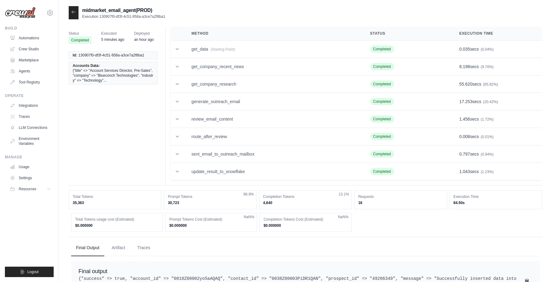 Image resolution: width=552 pixels, height=282 pixels. I want to click on span: 8.198, so click(464, 67).